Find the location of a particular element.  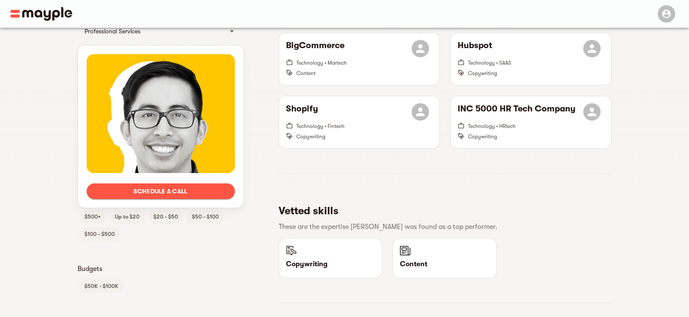

p: Budgets is located at coordinates (161, 269).